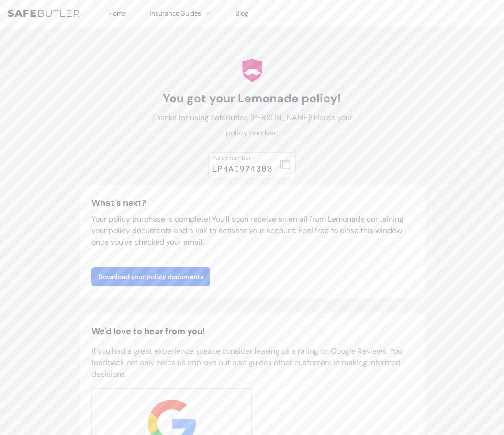 The image size is (504, 435). What do you see at coordinates (242, 168) in the screenshot?
I see `div: LP4AC974308` at bounding box center [242, 168].